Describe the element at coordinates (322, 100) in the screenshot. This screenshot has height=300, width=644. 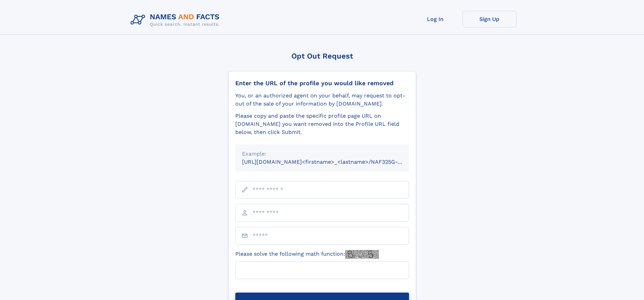
I see `div: You, or an authorized agent on your behalf, may request to opt-out of the sale of your informatio...` at that location.